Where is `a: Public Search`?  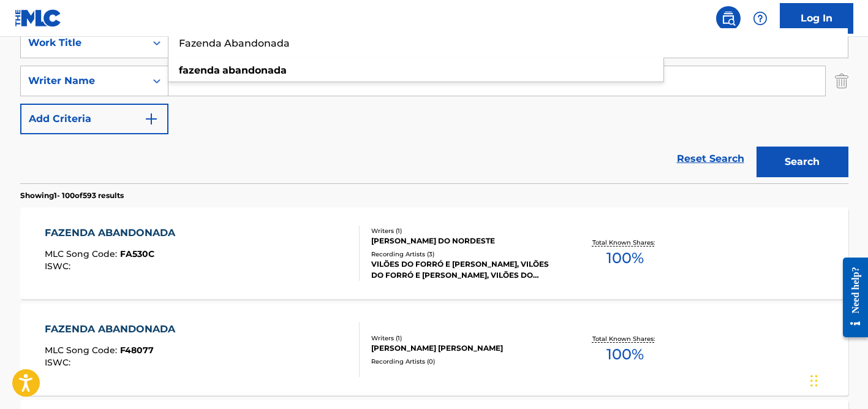
a: Public Search is located at coordinates (729, 18).